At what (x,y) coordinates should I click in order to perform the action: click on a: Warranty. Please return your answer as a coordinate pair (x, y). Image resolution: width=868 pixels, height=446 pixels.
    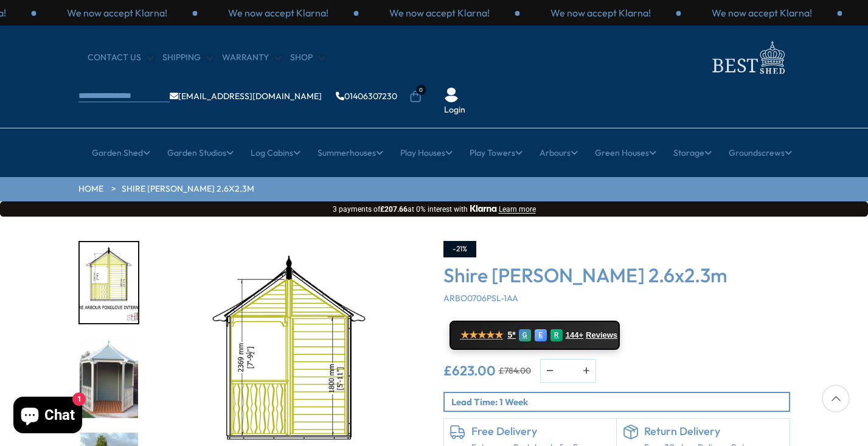
    Looking at the image, I should click on (251, 58).